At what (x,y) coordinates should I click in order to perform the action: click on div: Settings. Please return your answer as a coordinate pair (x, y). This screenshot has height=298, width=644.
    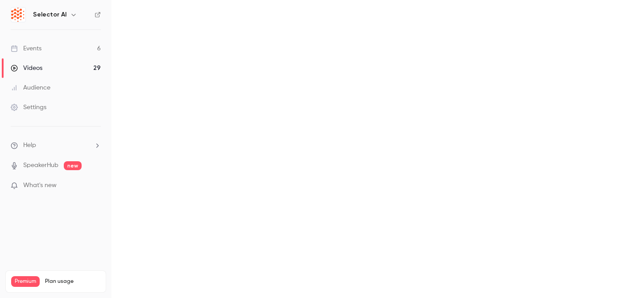
    Looking at the image, I should click on (28, 107).